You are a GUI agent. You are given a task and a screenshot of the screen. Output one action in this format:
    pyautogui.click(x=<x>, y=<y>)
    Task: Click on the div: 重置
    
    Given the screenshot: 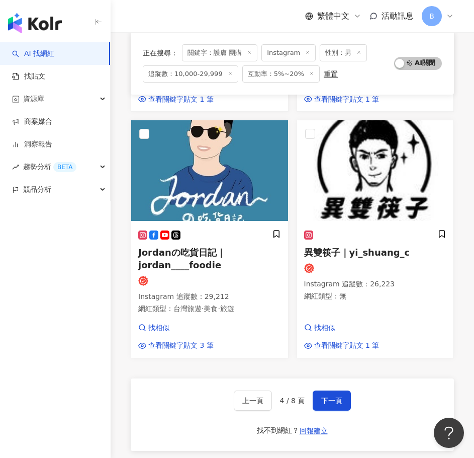 What is the action you would take?
    pyautogui.click(x=331, y=74)
    